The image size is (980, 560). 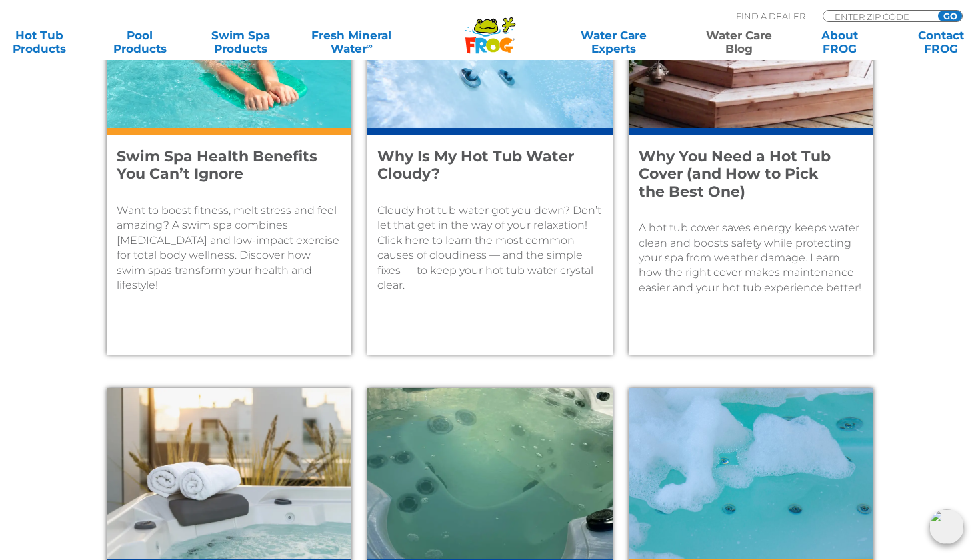 I want to click on a: ContactFROG, so click(x=941, y=42).